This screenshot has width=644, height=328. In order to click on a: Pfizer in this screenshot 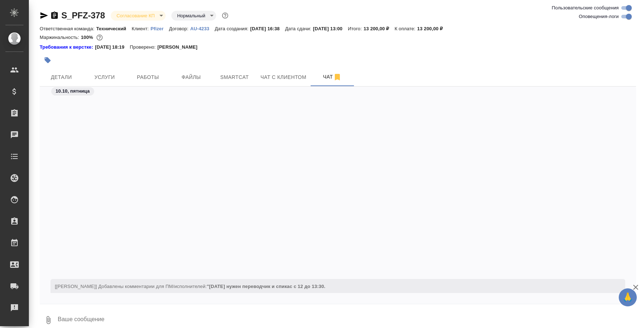, I will do `click(159, 28)`.